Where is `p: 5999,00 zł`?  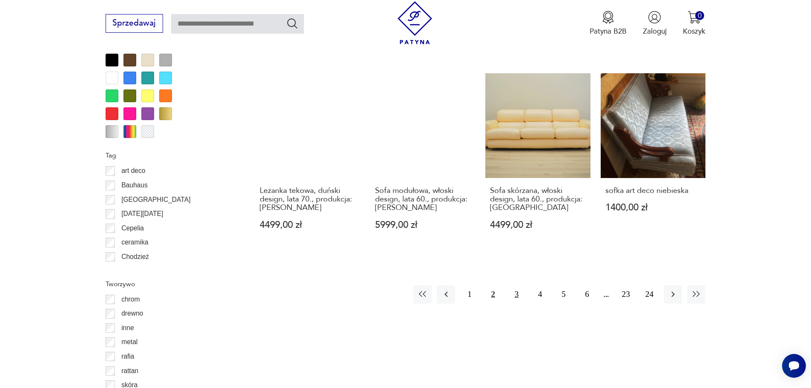 p: 5999,00 zł is located at coordinates (422, 225).